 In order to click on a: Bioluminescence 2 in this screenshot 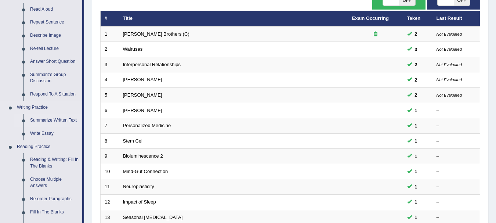, I will do `click(143, 156)`.